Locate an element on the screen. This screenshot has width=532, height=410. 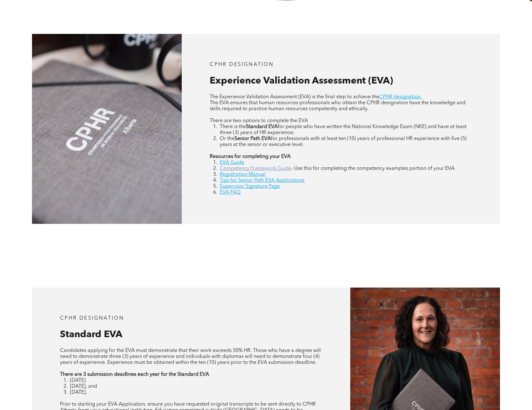
span: Candidates applying for the EVA must demonstrate that their work exceeds 50% HR. Those who have a... is located at coordinates (190, 357).